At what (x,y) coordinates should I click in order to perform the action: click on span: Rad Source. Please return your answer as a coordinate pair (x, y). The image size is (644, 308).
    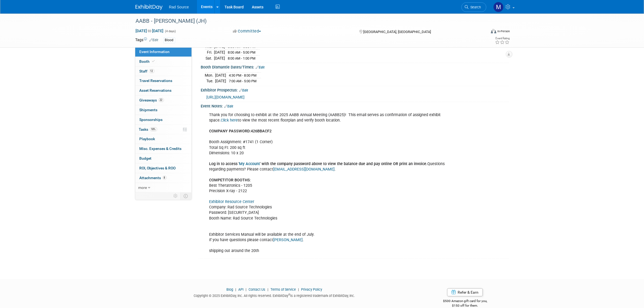
    Looking at the image, I should click on (179, 7).